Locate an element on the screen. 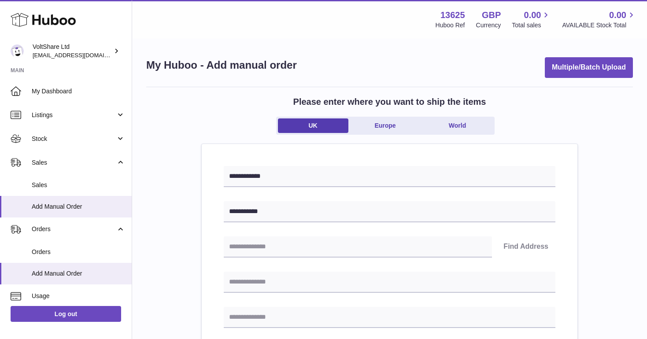 Image resolution: width=647 pixels, height=339 pixels. button: Multiple/Batch Upload is located at coordinates (589, 67).